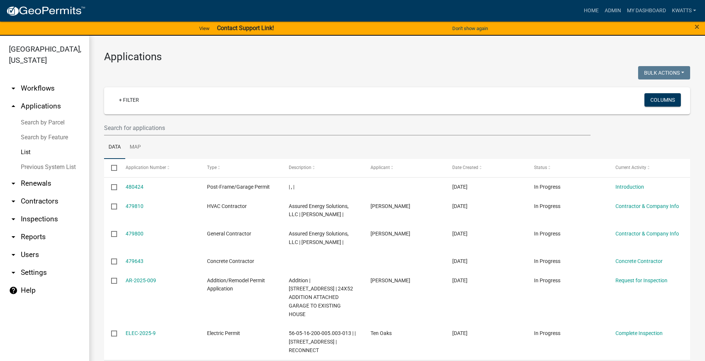 The image size is (705, 361). Describe the element at coordinates (236, 285) in the screenshot. I see `span: Addition/Remodel Permit Application` at that location.